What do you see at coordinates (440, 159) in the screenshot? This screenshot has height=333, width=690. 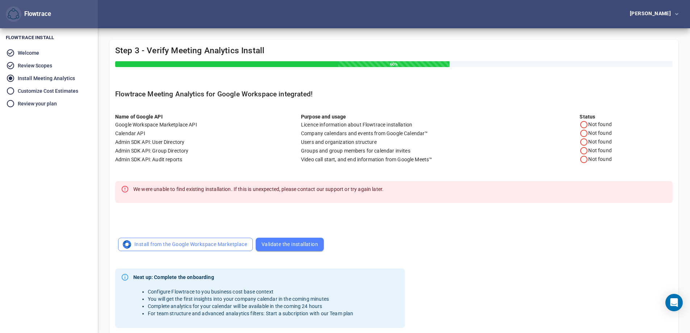 I see `div: Video call start, and end information from Google Meets™` at bounding box center [440, 159].